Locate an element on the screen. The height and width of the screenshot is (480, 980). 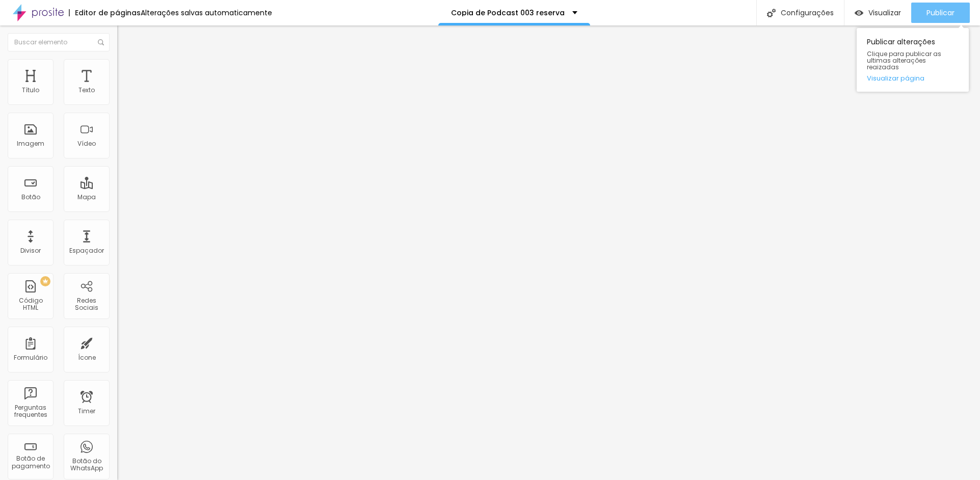
div: Ícone is located at coordinates (86, 357).